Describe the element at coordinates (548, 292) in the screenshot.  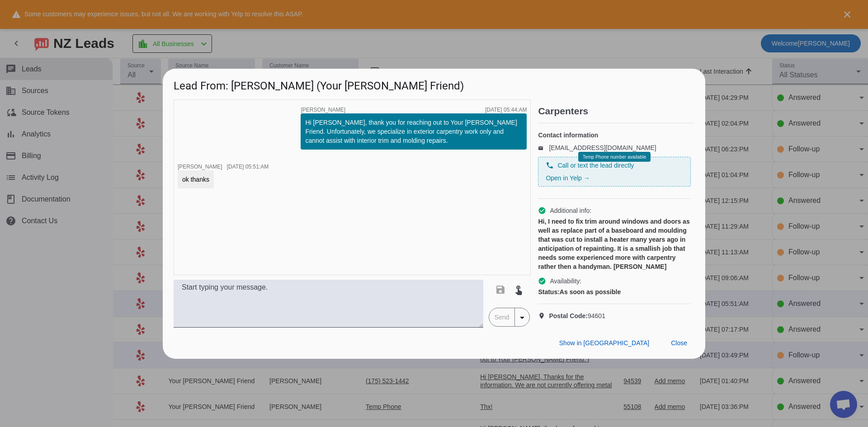
I see `strong: Status:` at that location.